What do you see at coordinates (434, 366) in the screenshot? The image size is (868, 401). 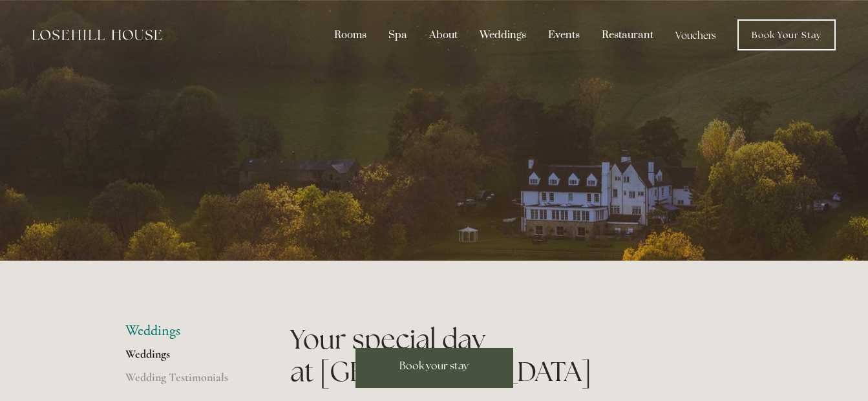 I see `span: Book your stay` at bounding box center [434, 366].